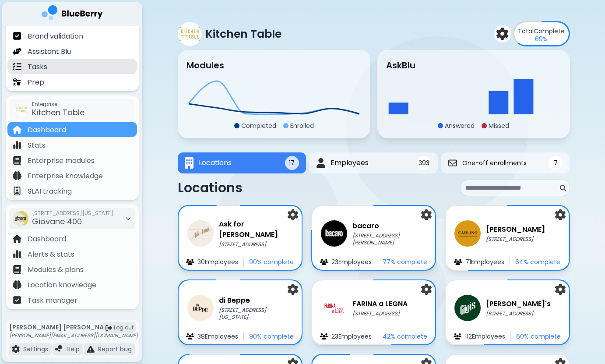 This screenshot has width=605, height=364. I want to click on p: 112 Employee s, so click(485, 337).